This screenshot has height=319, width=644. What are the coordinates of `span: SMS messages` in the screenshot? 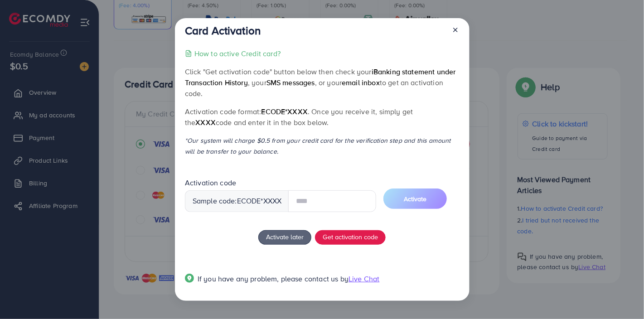 It's located at (290, 82).